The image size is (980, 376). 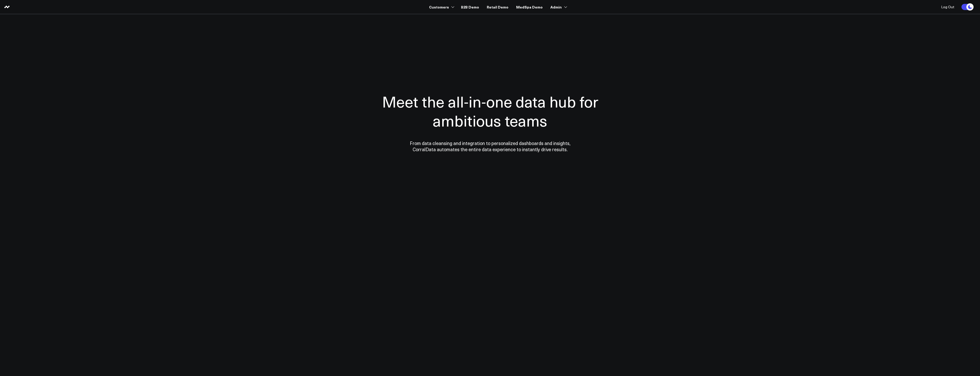 I want to click on a: MedSpa Demo, so click(x=529, y=7).